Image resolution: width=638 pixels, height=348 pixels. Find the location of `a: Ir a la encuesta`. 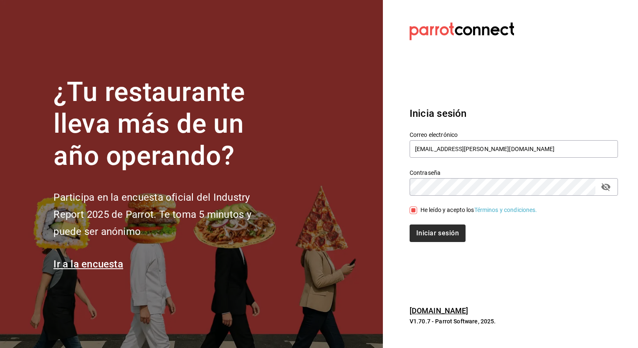

a: Ir a la encuesta is located at coordinates (88, 264).